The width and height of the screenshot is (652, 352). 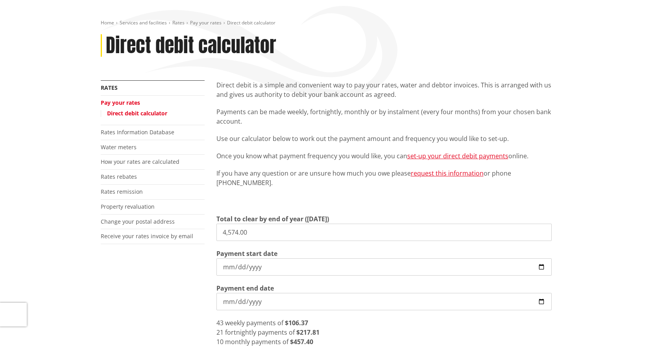 What do you see at coordinates (143, 22) in the screenshot?
I see `a: Services and facilities` at bounding box center [143, 22].